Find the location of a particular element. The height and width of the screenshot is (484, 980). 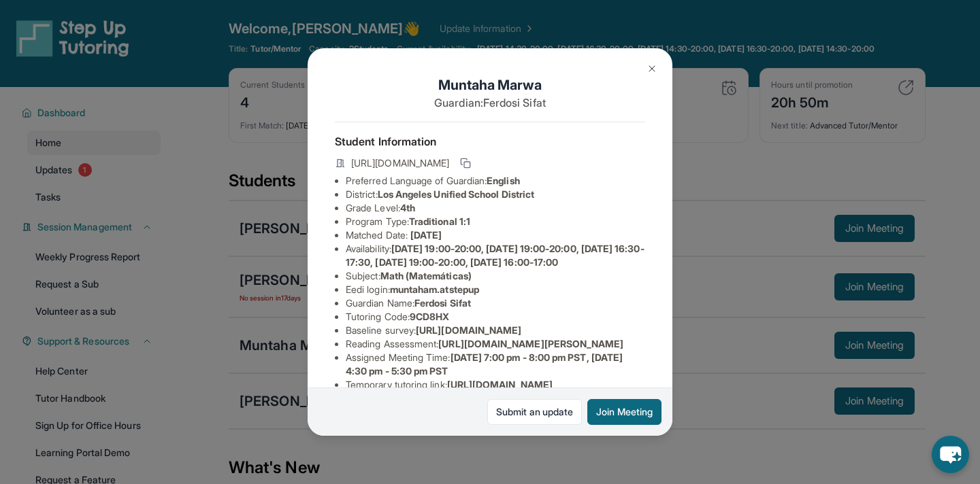

p: Guardian: Ferdosi Sifat is located at coordinates (490, 103).